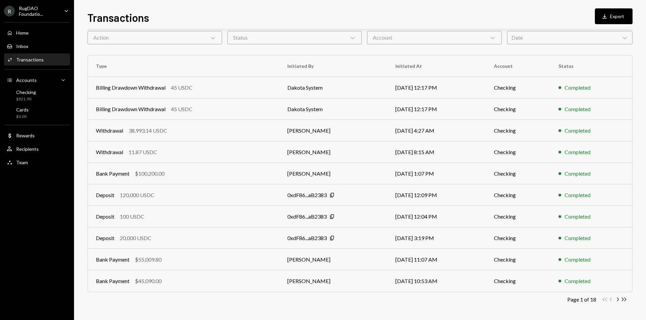 Image resolution: width=646 pixels, height=320 pixels. Describe the element at coordinates (26, 80) in the screenshot. I see `div: Accounts` at that location.